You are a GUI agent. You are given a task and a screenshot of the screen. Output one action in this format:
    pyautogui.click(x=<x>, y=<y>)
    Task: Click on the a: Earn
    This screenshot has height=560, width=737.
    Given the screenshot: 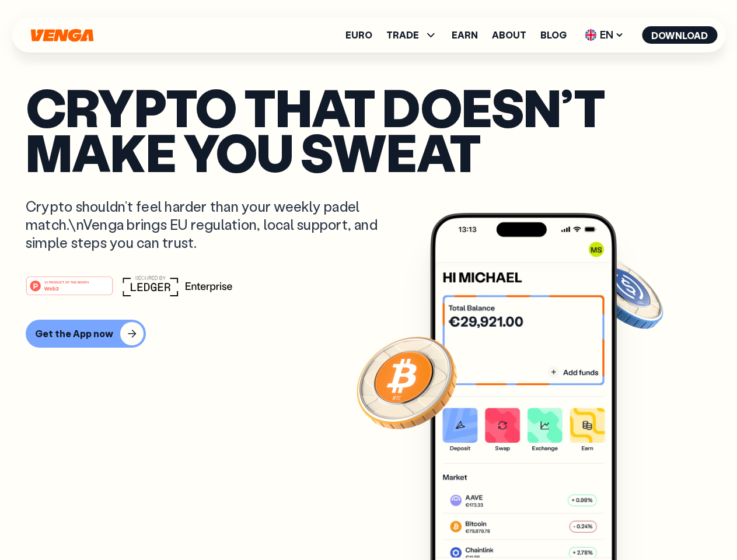 What is the action you would take?
    pyautogui.click(x=465, y=35)
    